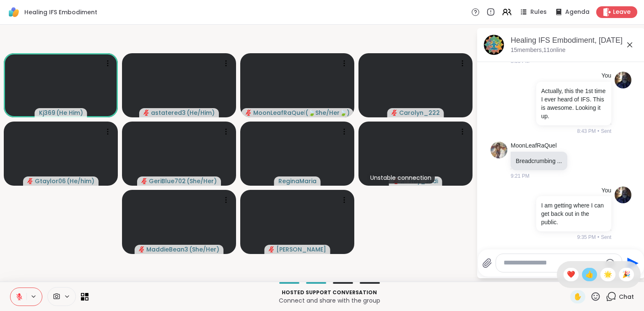 Image resolution: width=644 pixels, height=311 pixels. Describe the element at coordinates (626, 297) in the screenshot. I see `span: Chat` at that location.